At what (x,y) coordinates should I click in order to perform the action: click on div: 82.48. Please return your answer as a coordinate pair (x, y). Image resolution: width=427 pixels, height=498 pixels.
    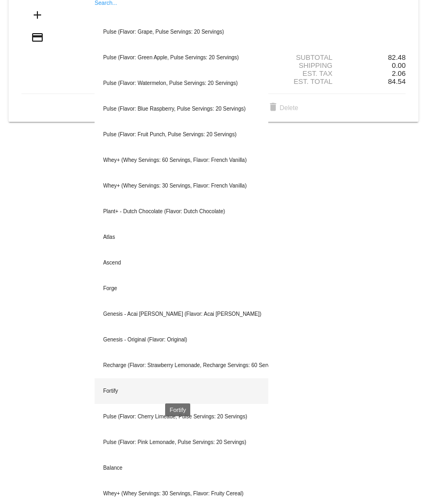
    Looking at the image, I should click on (374, 57).